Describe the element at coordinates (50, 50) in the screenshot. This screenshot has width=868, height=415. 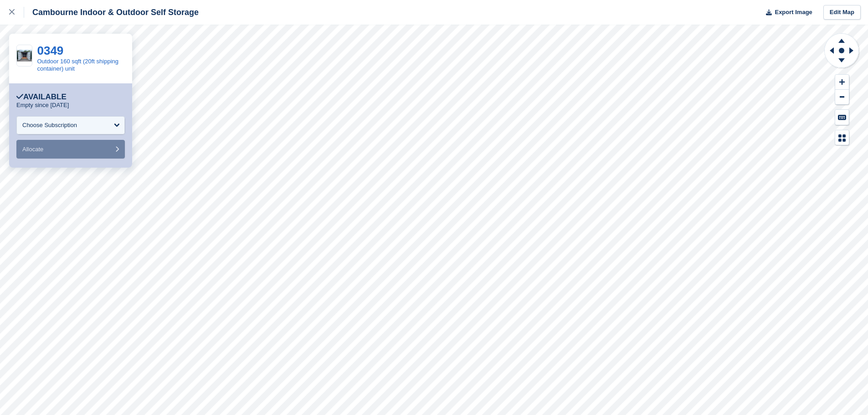
I see `a: 0349` at that location.